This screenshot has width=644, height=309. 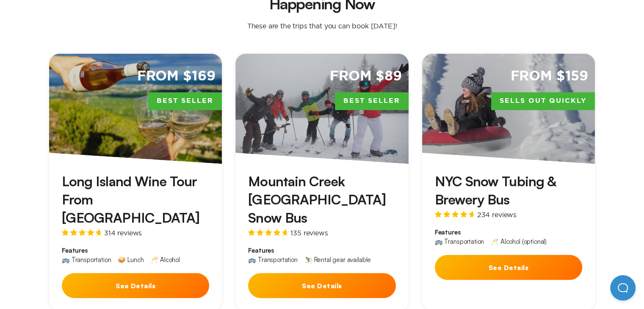 I want to click on span: 314 reviews, so click(x=123, y=233).